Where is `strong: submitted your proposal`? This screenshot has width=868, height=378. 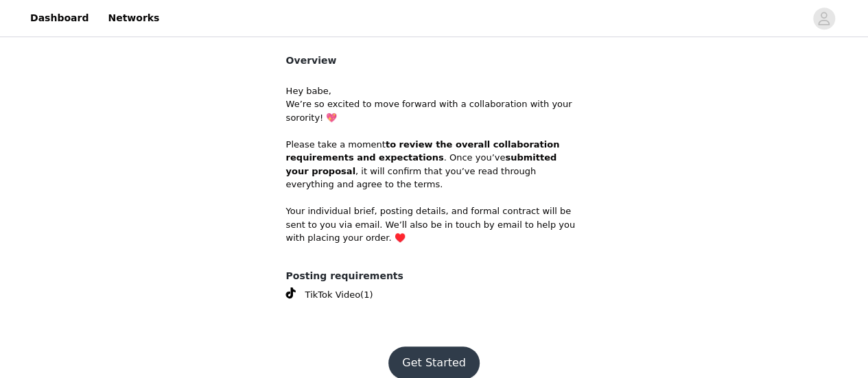
strong: submitted your proposal is located at coordinates (422, 164).